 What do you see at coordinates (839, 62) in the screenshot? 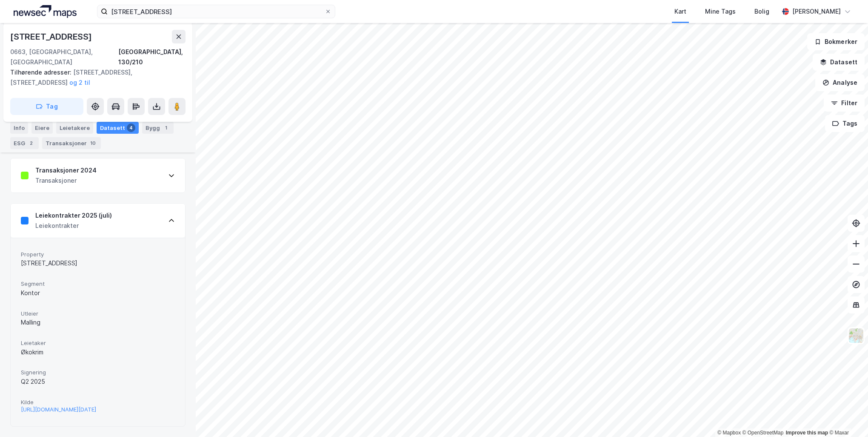
I see `button: Datasett` at bounding box center [839, 62].